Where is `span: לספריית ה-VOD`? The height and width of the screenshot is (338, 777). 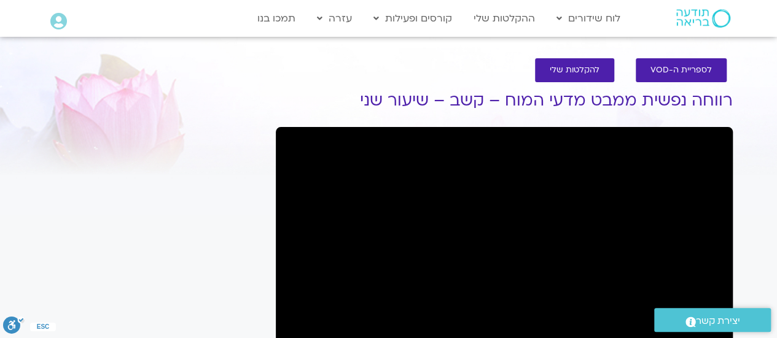 span: לספריית ה-VOD is located at coordinates (681, 70).